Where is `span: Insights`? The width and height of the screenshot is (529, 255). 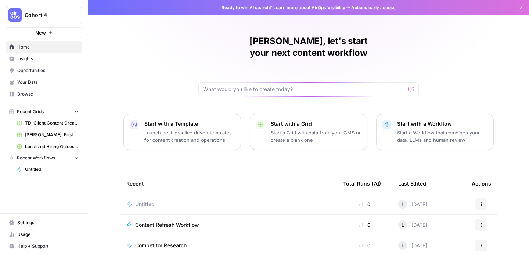 span: Insights is located at coordinates (48, 59).